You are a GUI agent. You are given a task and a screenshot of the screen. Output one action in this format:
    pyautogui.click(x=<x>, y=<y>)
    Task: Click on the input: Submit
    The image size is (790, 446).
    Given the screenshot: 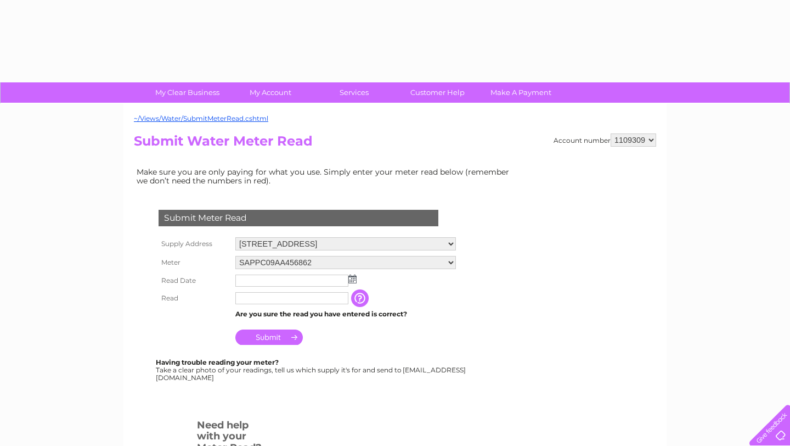 What is the action you would take?
    pyautogui.click(x=269, y=337)
    